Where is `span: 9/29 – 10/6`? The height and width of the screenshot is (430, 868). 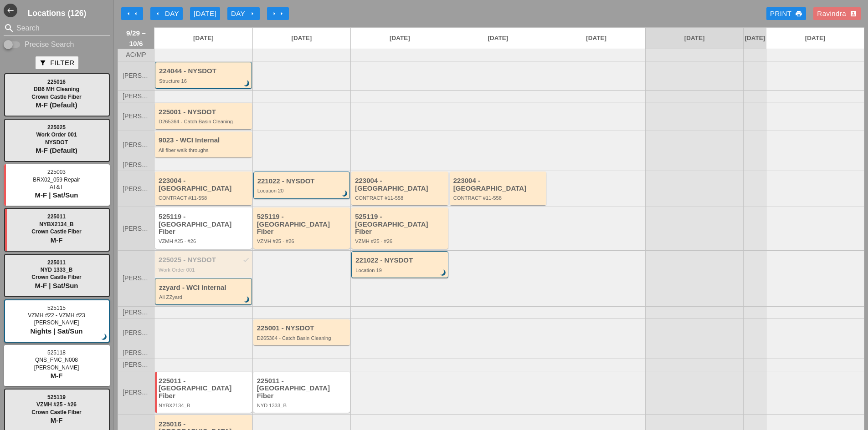 span: 9/29 – 10/6 is located at coordinates (136, 38).